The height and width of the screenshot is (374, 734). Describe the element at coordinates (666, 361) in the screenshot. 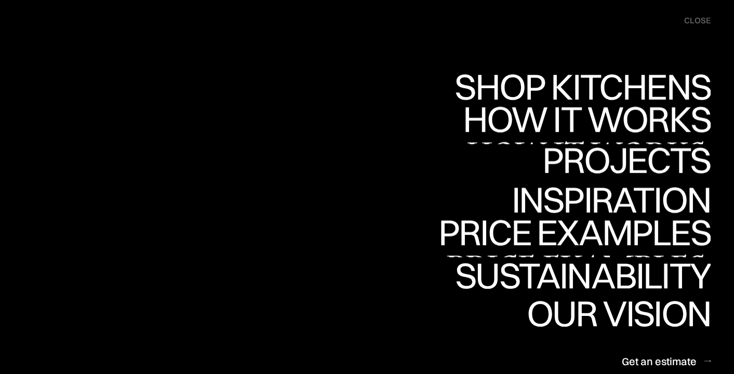

I see `a: Get an estimate` at that location.